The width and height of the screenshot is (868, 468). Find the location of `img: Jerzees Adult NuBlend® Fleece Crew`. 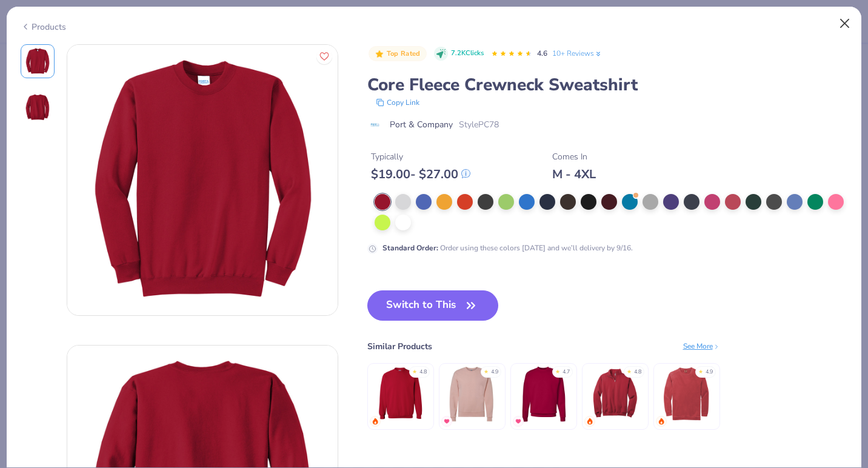

img: Jerzees Adult NuBlend® Fleece Crew is located at coordinates (471, 394).